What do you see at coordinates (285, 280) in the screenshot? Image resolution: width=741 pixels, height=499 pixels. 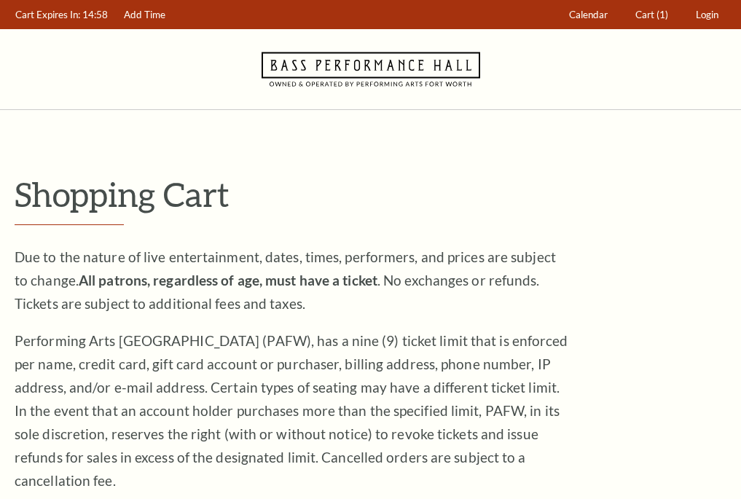 I see `span: Due to the nature of live entertainment, dates, times, performers, and prices are subject to chan...` at bounding box center [285, 280].